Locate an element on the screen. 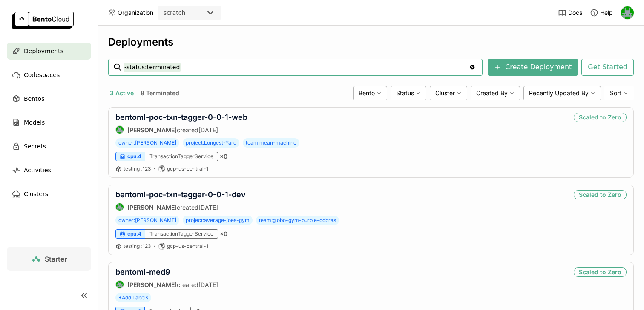 The width and height of the screenshot is (644, 310). a: Deployments is located at coordinates (49, 51).